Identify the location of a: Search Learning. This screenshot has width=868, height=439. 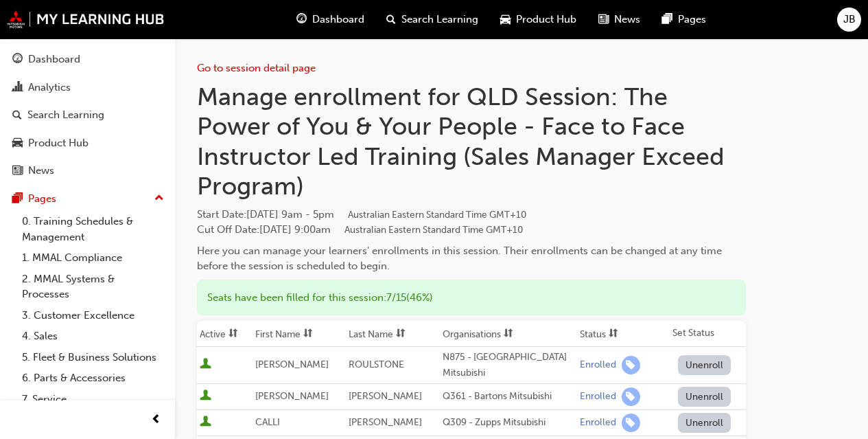
(87, 114).